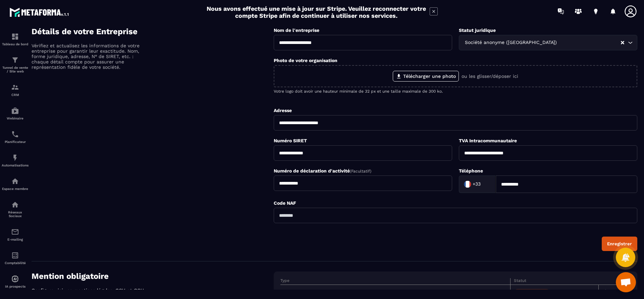 The height and width of the screenshot is (299, 644). Describe the element at coordinates (15, 44) in the screenshot. I see `p: Tableau de bord` at that location.